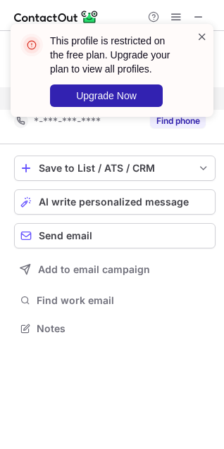  What do you see at coordinates (94, 270) in the screenshot?
I see `span: Add to email campaign` at bounding box center [94, 270].